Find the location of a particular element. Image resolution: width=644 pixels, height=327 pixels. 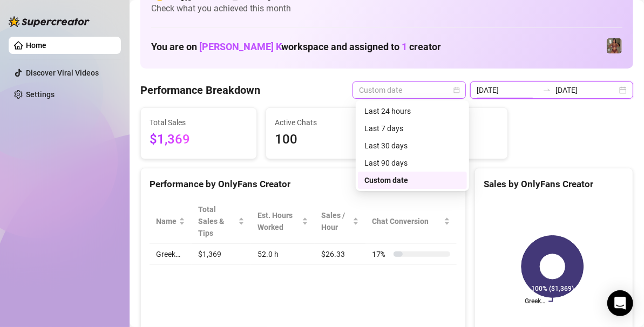

input: Start date is located at coordinates (507, 90).